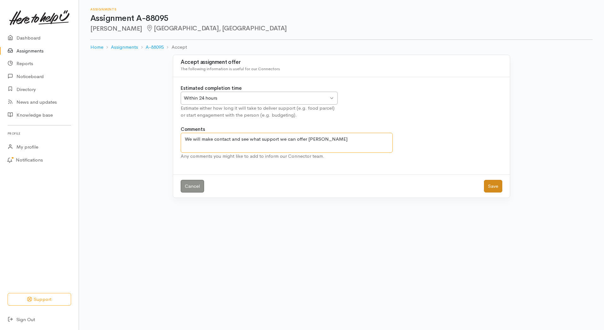  What do you see at coordinates (193, 129) in the screenshot?
I see `label: Comments` at bounding box center [193, 129].